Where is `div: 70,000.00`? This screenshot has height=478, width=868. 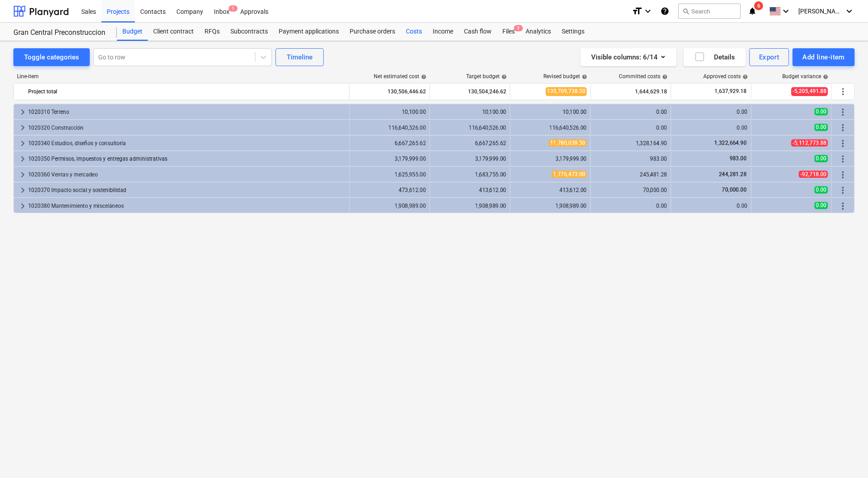
div: 70,000.00 is located at coordinates (631, 190).